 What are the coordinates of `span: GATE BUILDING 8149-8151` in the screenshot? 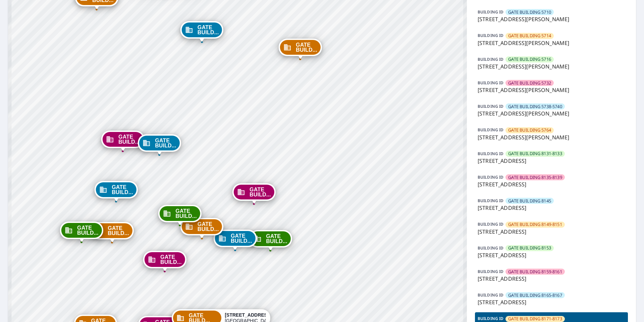 It's located at (535, 225).